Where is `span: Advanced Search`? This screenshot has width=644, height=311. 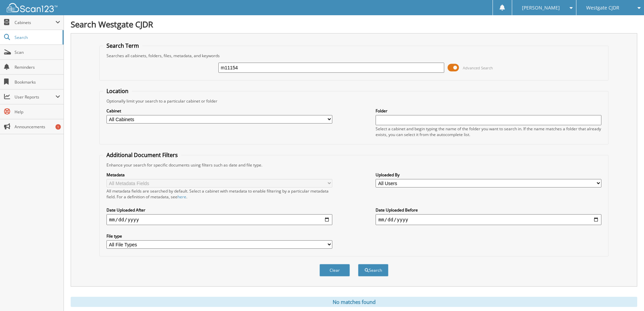
span: Advanced Search is located at coordinates (478, 68).